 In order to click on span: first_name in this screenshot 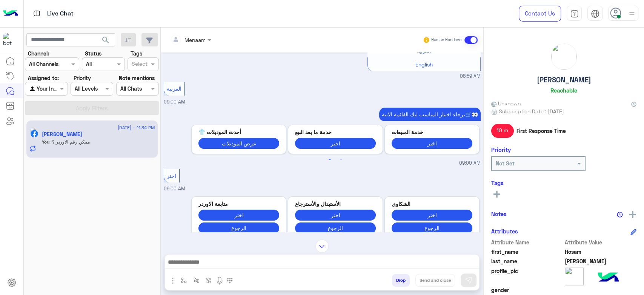, I will do `click(527, 251)`.